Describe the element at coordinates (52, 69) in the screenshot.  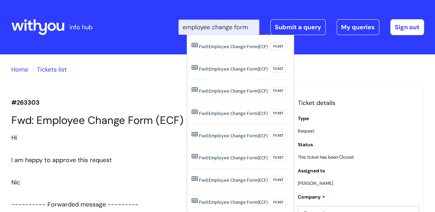
I see `a: Tickets list` at that location.